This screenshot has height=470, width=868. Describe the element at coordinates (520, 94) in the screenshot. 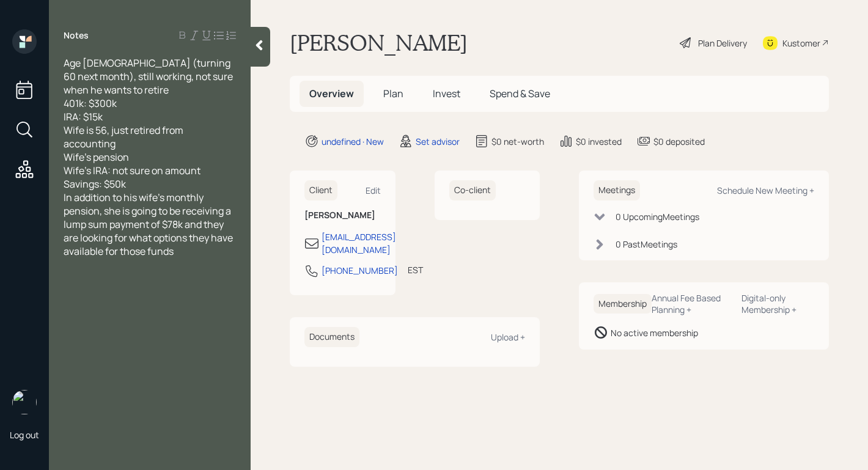

I see `span: Spend & Save` at that location.